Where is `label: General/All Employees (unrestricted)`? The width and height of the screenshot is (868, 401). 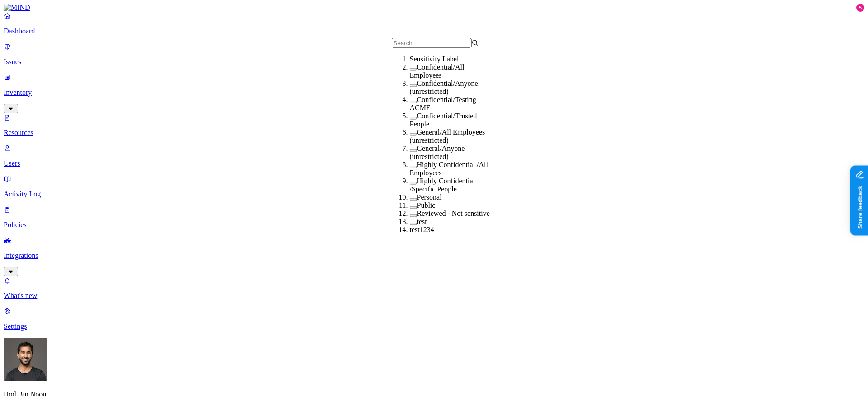
label: General/All Employees (unrestricted) is located at coordinates (448, 136).